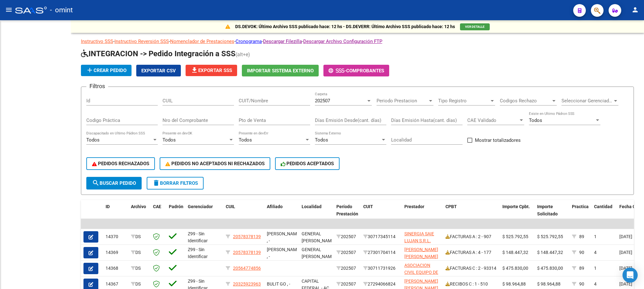  What do you see at coordinates (631, 207) in the screenshot?
I see `span: Fecha Cpbt` at bounding box center [631, 207].